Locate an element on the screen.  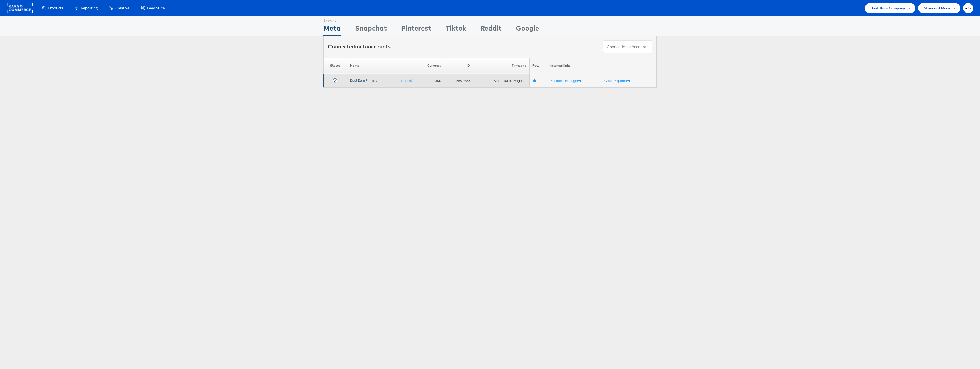
th: Timezone is located at coordinates (501, 66).